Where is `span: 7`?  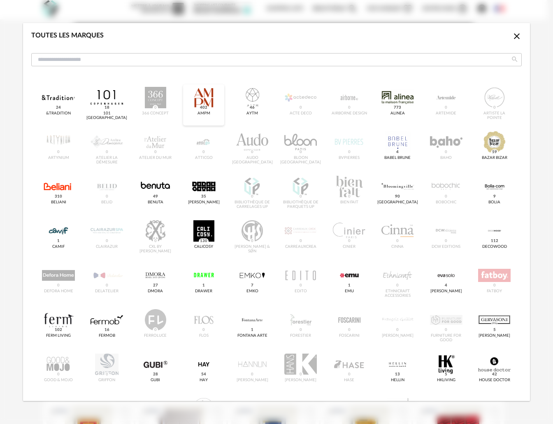
span: 7 is located at coordinates (252, 285).